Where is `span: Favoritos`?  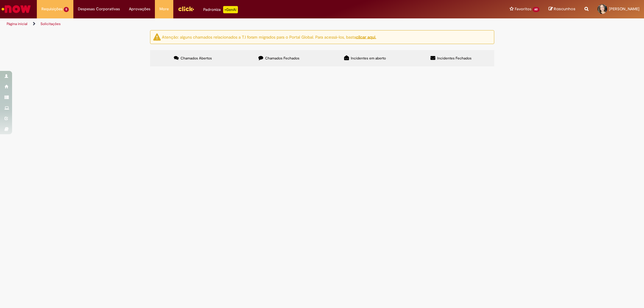 span: Favoritos is located at coordinates (523, 9).